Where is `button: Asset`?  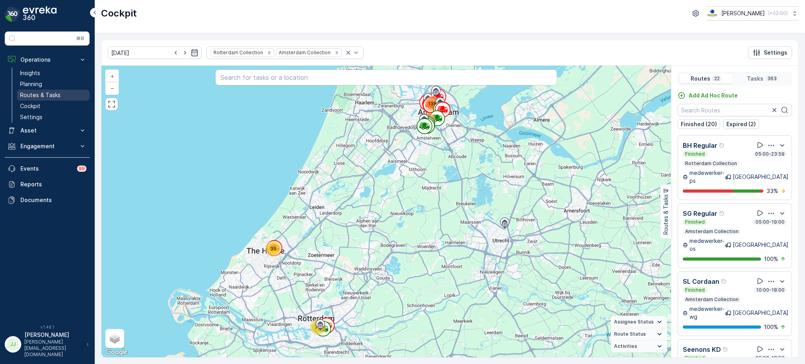
button: Asset is located at coordinates (47, 131).